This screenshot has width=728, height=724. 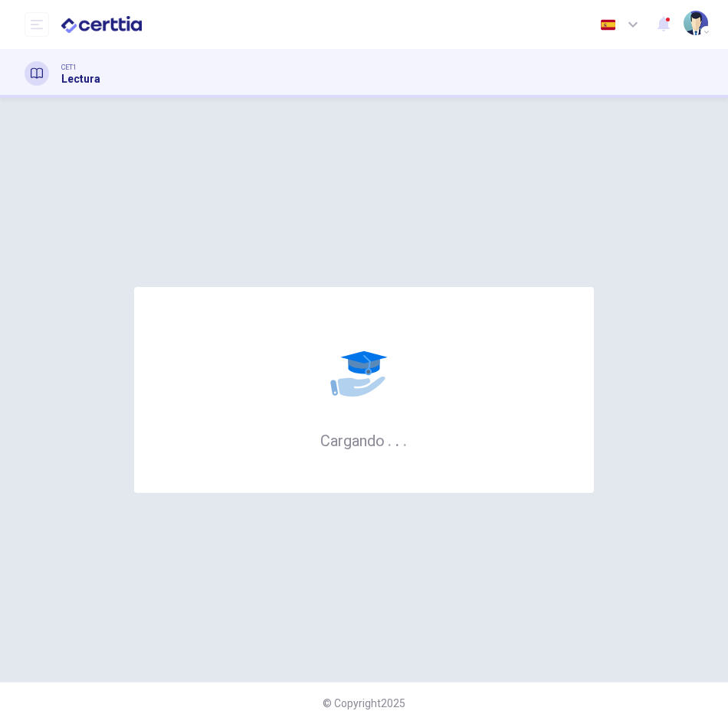 What do you see at coordinates (364, 440) in the screenshot?
I see `h6: Cargando` at bounding box center [364, 440].